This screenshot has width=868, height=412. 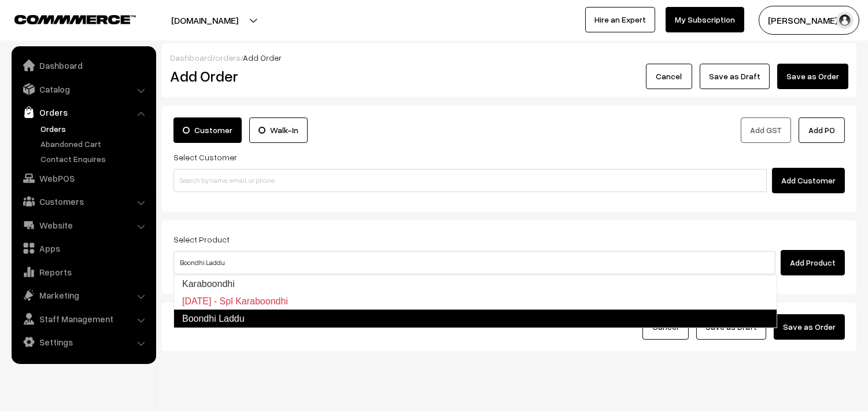 I want to click on a: Staff Management, so click(x=83, y=319).